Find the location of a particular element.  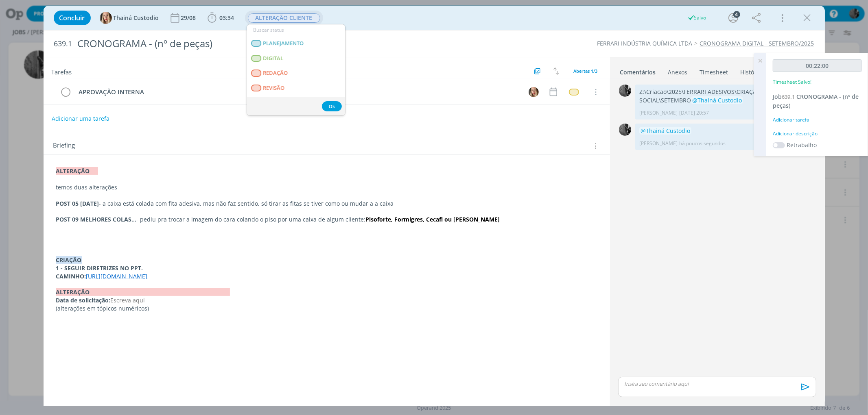

span: há poucos segundos is located at coordinates (702, 144).